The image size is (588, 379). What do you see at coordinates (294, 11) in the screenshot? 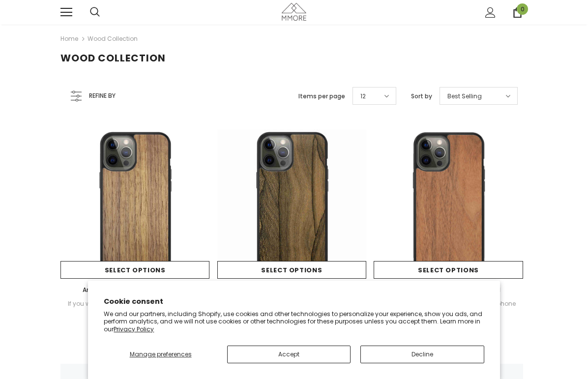
I see `img: MMORE Cases` at bounding box center [294, 11].